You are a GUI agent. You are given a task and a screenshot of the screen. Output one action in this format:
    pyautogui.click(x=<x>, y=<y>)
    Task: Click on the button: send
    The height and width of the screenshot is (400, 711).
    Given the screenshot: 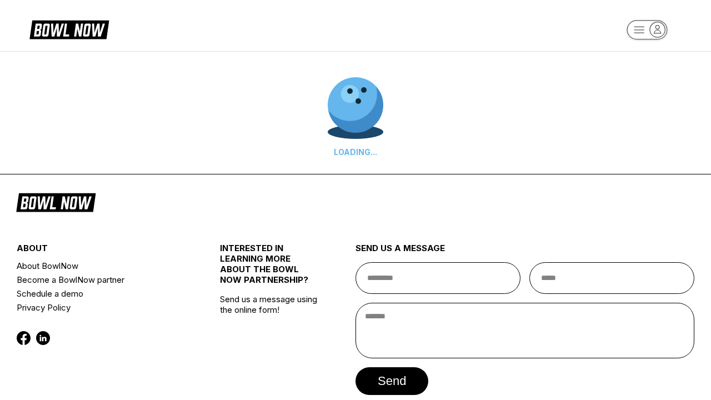 What is the action you would take?
    pyautogui.click(x=391, y=381)
    